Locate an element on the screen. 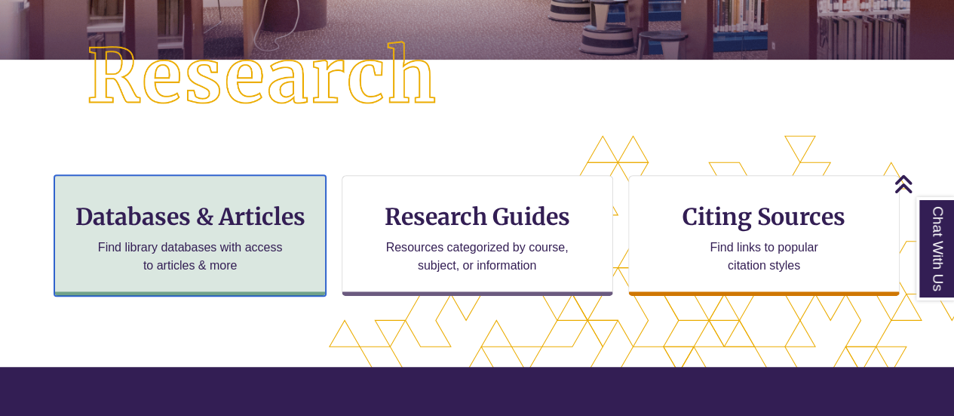 The width and height of the screenshot is (954, 416). a: Back to Top is located at coordinates (922, 183).